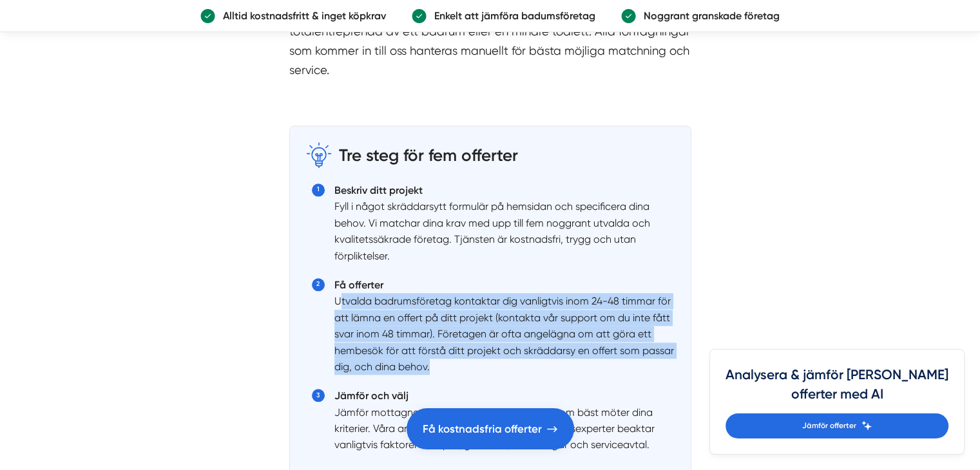  I want to click on h3: Tre steg för fem offerter, so click(428, 154).